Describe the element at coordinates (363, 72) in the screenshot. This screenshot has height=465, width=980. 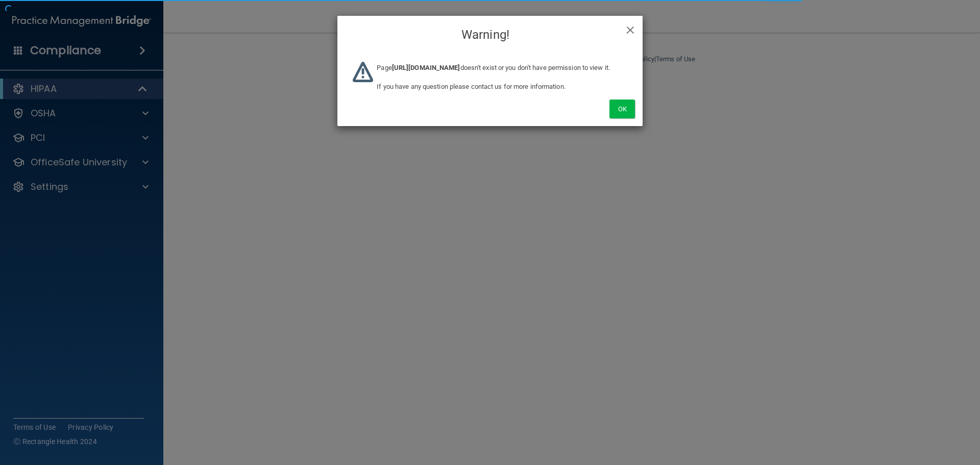
I see `img: warning-logo.669c17dd.png` at that location.